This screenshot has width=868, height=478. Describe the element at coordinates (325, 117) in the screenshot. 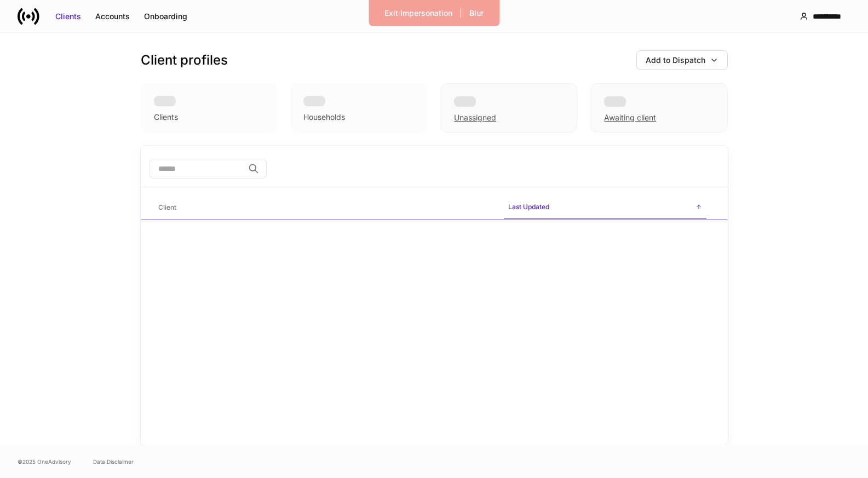

I see `div: Households` at that location.